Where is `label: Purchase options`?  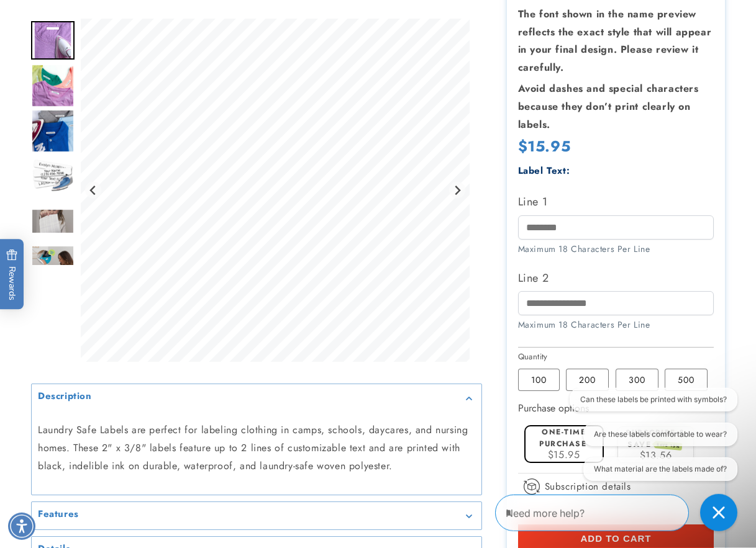
label: Purchase options is located at coordinates (553, 408).